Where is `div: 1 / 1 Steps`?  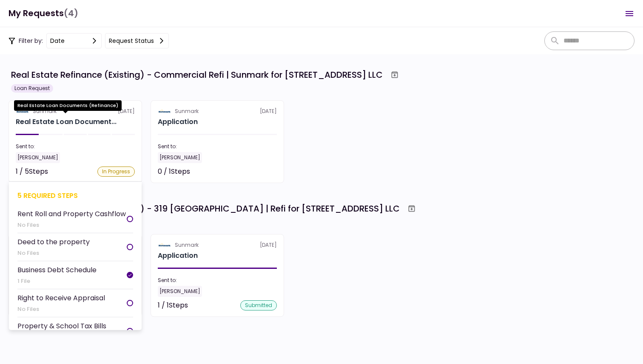 div: 1 / 1 Steps is located at coordinates (173, 306).